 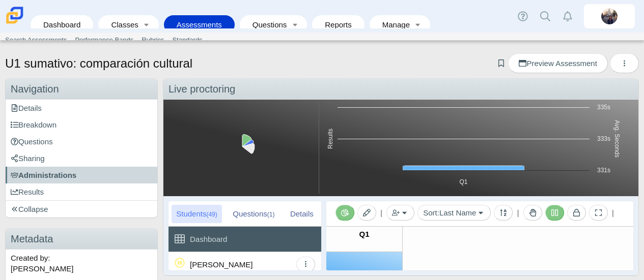 I want to click on div: Dashboard, so click(x=208, y=239).